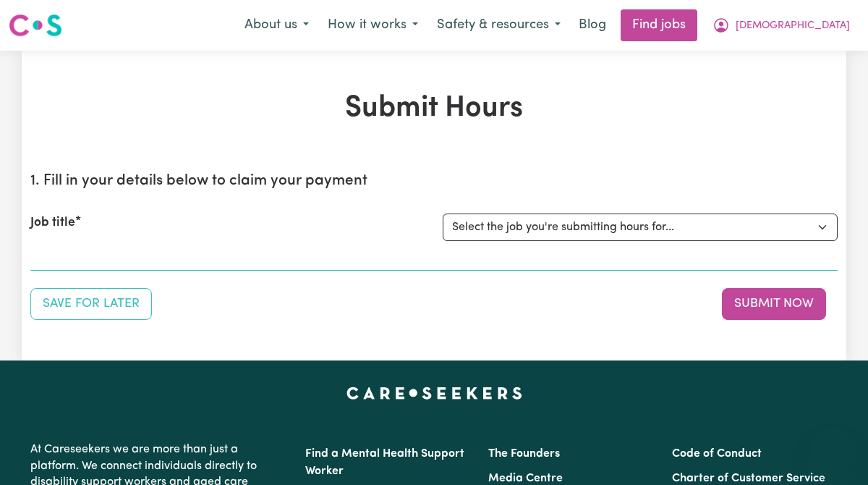 The width and height of the screenshot is (868, 485). I want to click on a: Media Centre, so click(525, 478).